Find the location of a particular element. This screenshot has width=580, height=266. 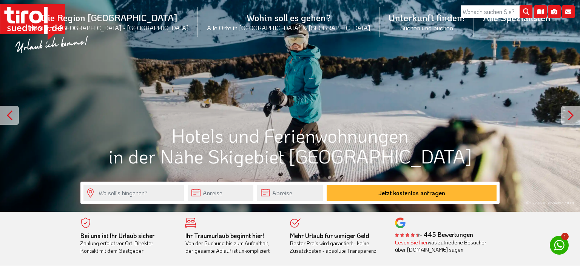

input: Wonach suchen Sie? is located at coordinates (497, 12).